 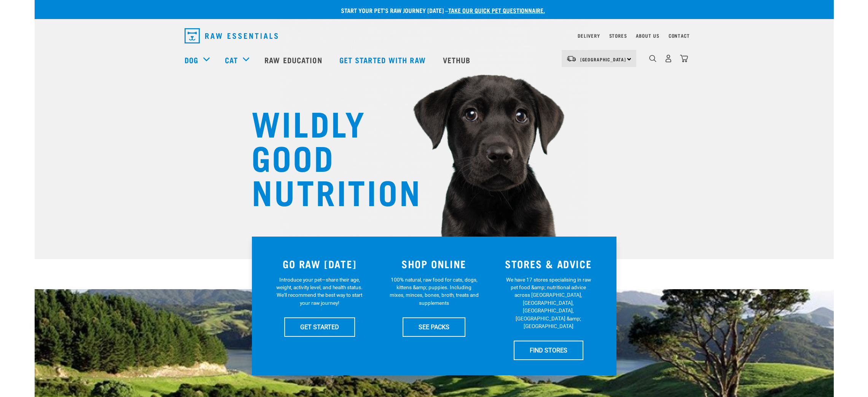 What do you see at coordinates (231, 60) in the screenshot?
I see `a: Cat` at bounding box center [231, 60].